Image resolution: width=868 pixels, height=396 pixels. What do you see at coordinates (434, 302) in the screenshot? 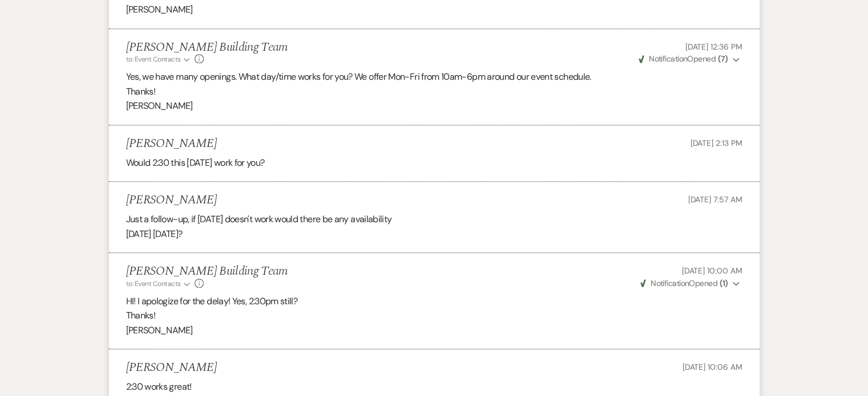
I see `p: HI! I apologize for the delay! Yes, 2:30pm still?` at bounding box center [434, 302].